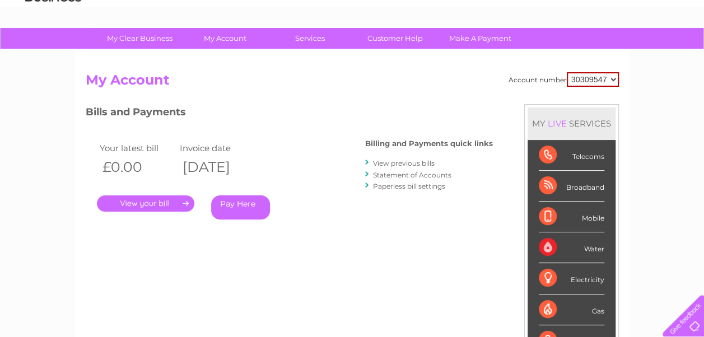  I want to click on td: Invoice date, so click(217, 148).